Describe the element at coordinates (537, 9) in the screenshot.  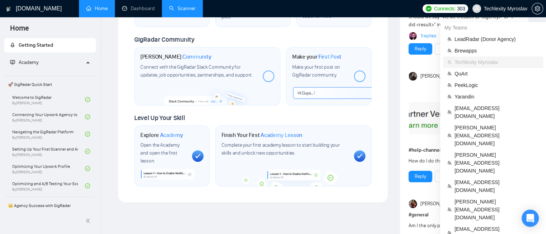
I see `span: setting` at that location.